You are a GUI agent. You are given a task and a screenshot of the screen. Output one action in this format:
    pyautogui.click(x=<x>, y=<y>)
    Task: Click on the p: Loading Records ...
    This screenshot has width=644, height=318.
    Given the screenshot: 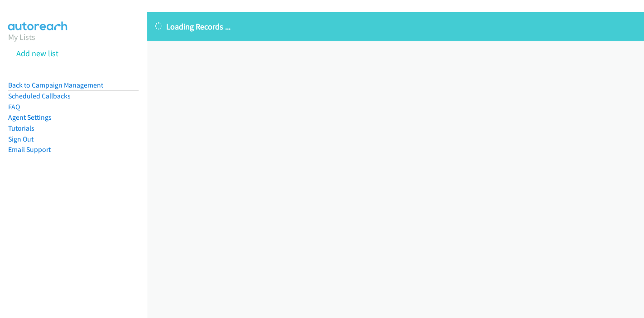 What is the action you would take?
    pyautogui.click(x=396, y=26)
    